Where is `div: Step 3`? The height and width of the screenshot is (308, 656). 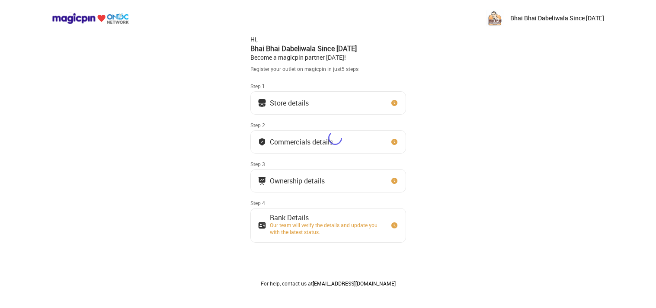 div: Step 3 is located at coordinates (328, 164).